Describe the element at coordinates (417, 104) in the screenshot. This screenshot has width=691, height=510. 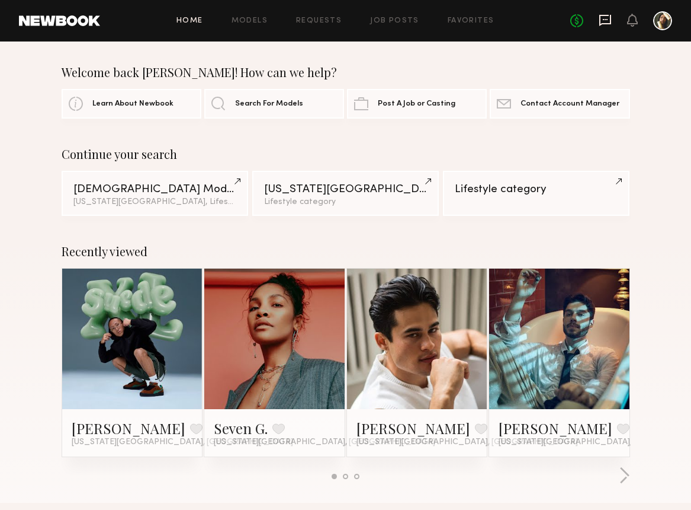
I see `a: Post A Job or Casting` at that location.